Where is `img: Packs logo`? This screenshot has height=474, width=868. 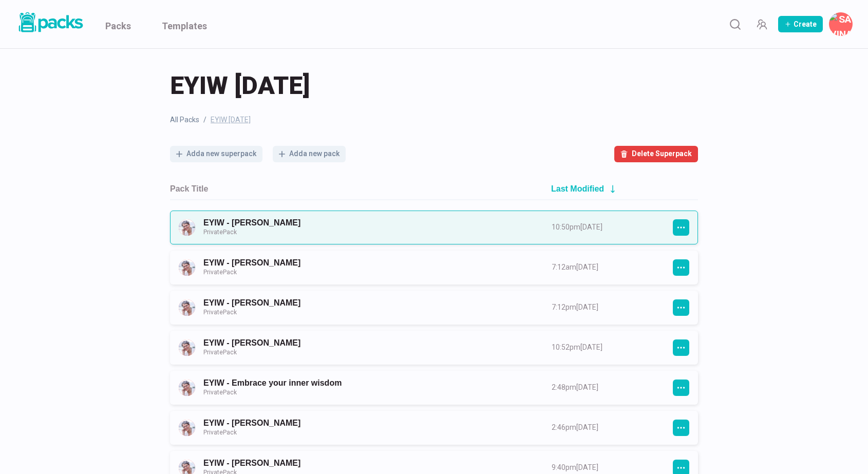
img: Packs logo is located at coordinates (49, 22).